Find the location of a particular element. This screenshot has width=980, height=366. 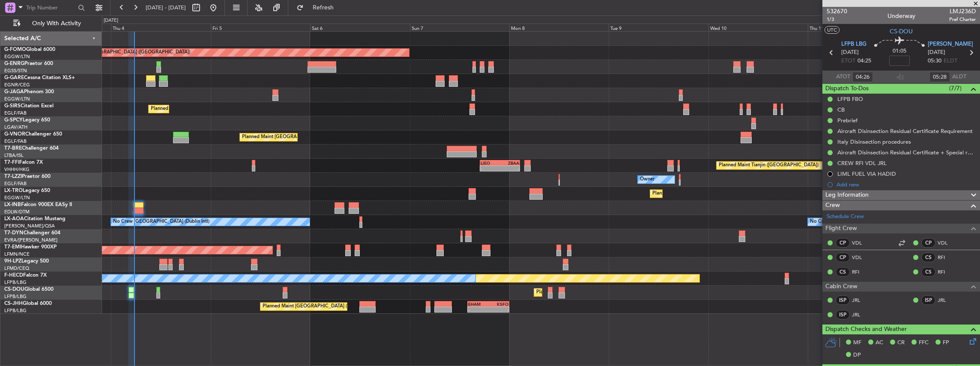

div: Mon 8 is located at coordinates (559, 27).